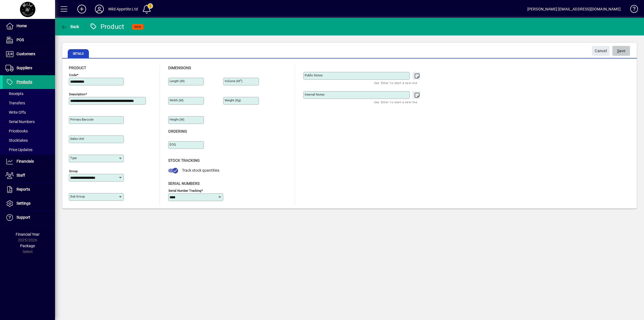 This screenshot has width=644, height=320. I want to click on span: Customers, so click(26, 54).